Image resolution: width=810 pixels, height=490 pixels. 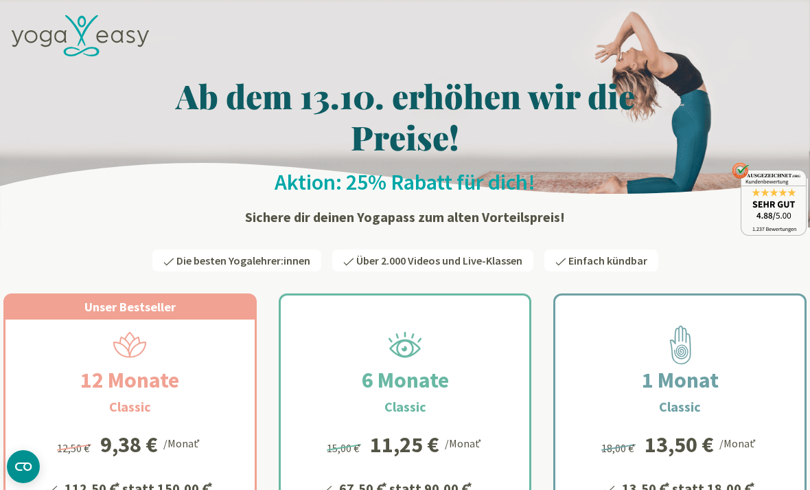 I want to click on div: 9,38 €, so click(x=129, y=444).